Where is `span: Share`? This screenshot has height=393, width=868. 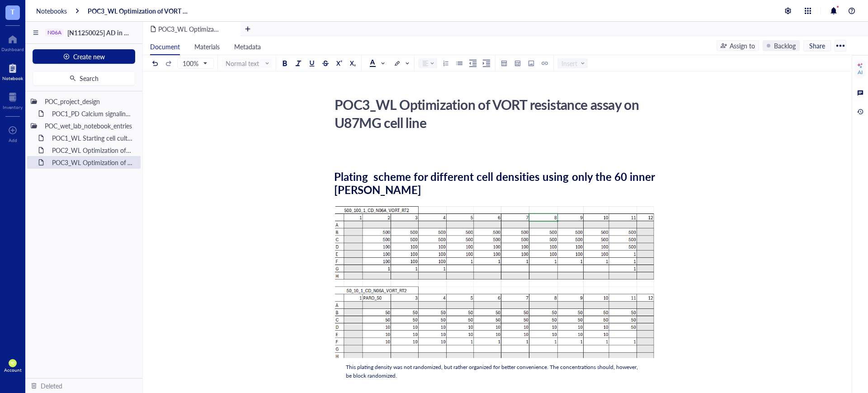
span: Share is located at coordinates (817, 45).